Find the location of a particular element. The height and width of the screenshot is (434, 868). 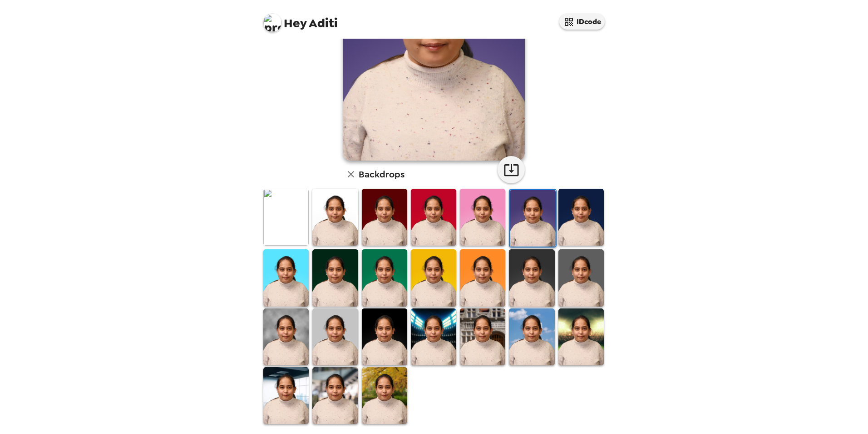

img: Original is located at coordinates (286, 217).